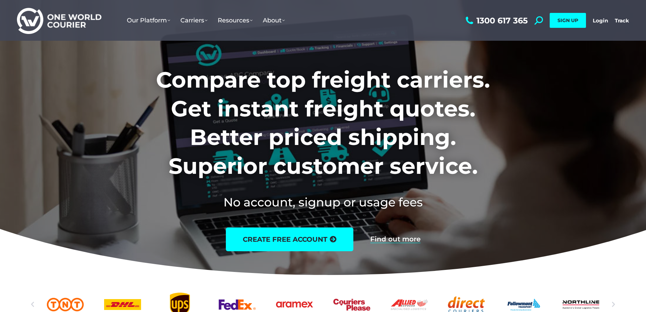  I want to click on span: Our Platform, so click(149, 20).